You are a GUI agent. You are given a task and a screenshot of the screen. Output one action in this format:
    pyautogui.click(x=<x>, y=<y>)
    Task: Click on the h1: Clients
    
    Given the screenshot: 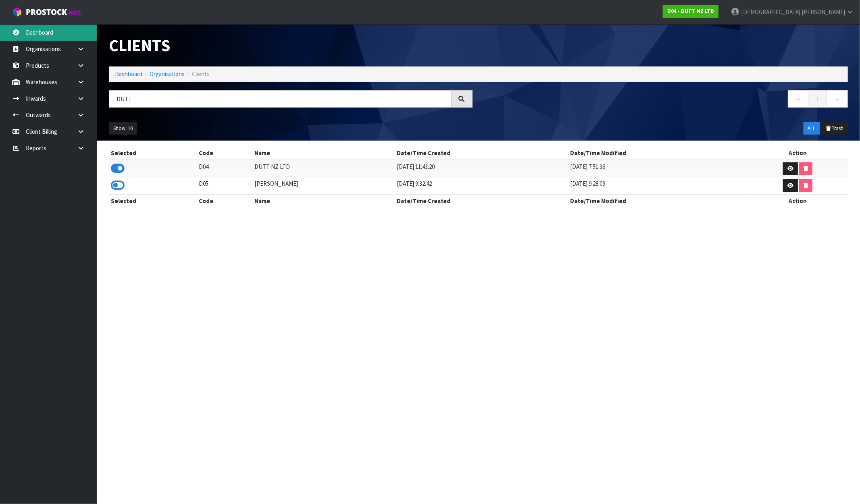 What is the action you would take?
    pyautogui.click(x=291, y=45)
    